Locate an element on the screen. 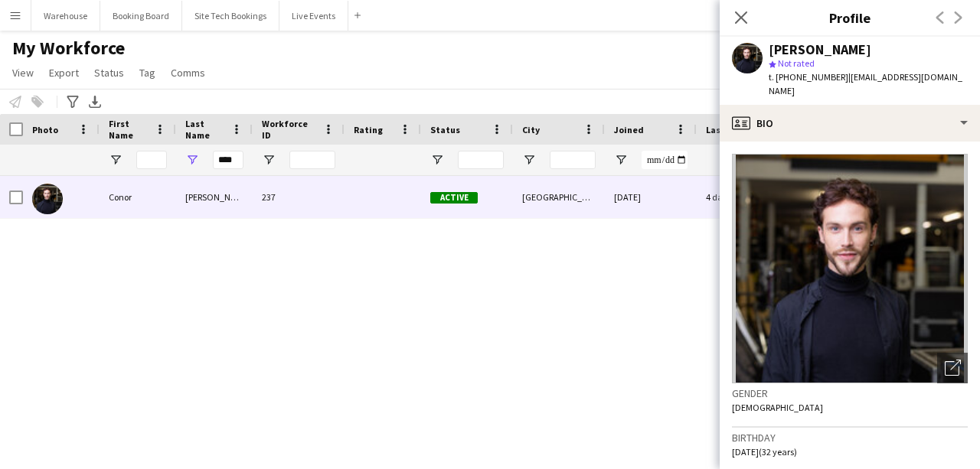 The width and height of the screenshot is (980, 469). img: Conor Nash is located at coordinates (47, 198).